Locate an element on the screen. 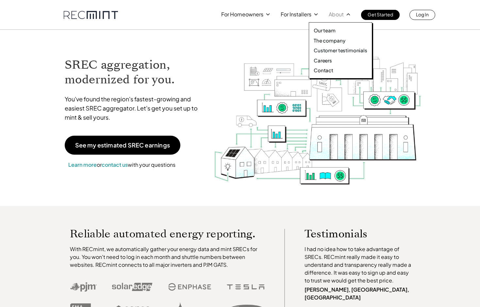  p: Get Started is located at coordinates (380, 14).